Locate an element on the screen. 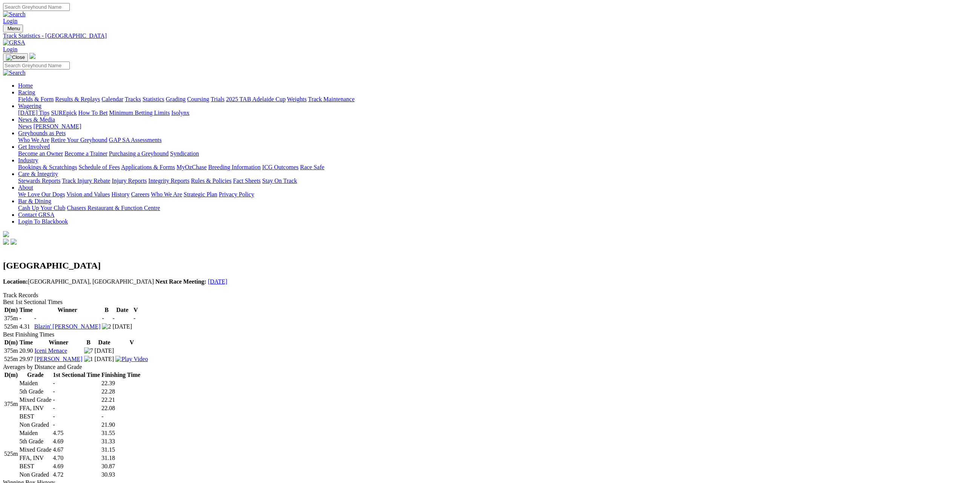 This screenshot has width=960, height=483. td: 31.33 is located at coordinates (121, 441).